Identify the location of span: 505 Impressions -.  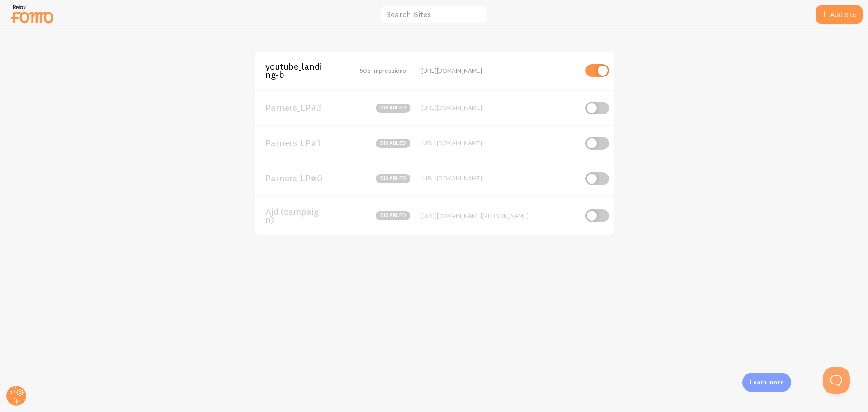
(385, 70).